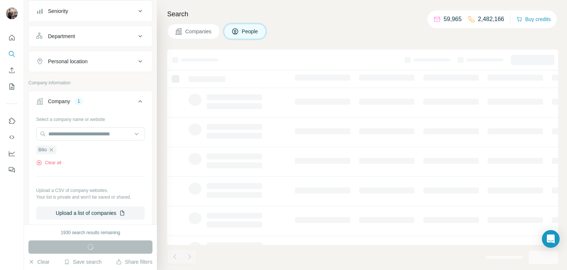 The image size is (567, 270). What do you see at coordinates (61, 36) in the screenshot?
I see `div: Department` at bounding box center [61, 36].